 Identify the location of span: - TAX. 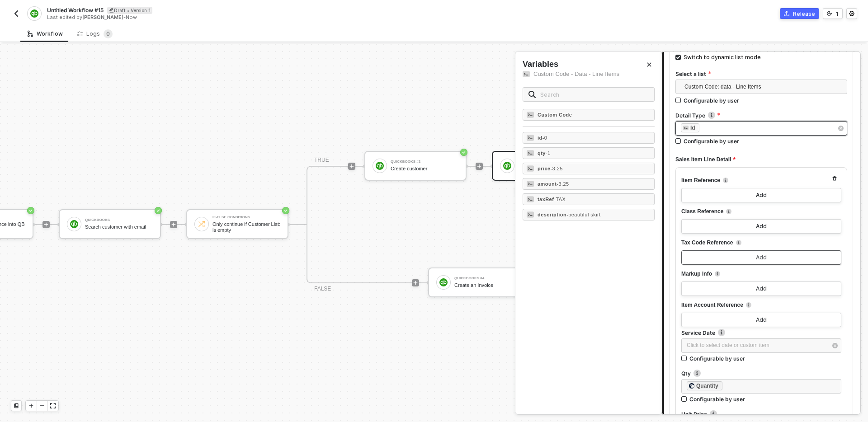
(560, 199).